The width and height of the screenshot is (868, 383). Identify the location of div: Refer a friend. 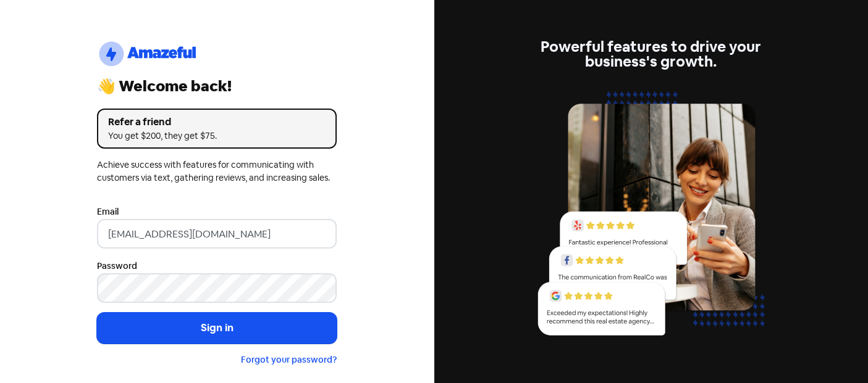
(216, 122).